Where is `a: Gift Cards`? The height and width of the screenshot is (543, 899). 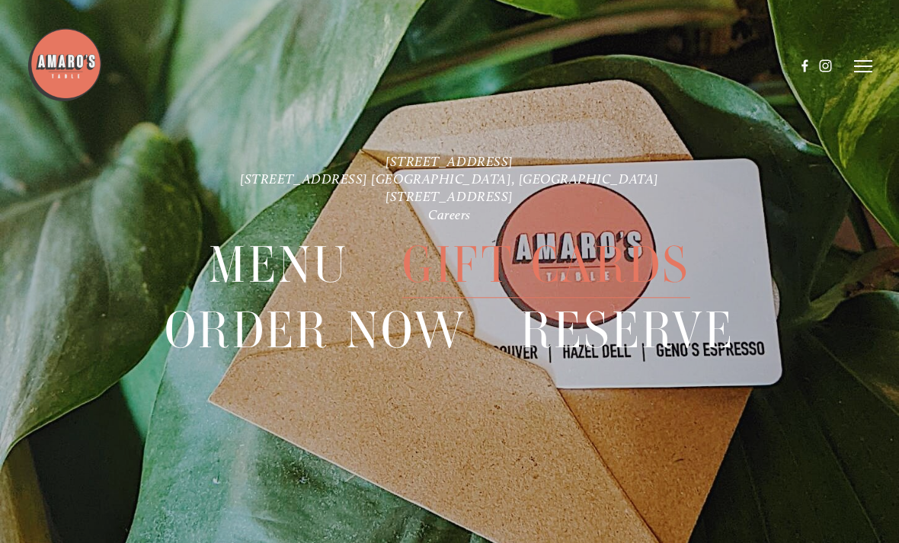 a: Gift Cards is located at coordinates (546, 264).